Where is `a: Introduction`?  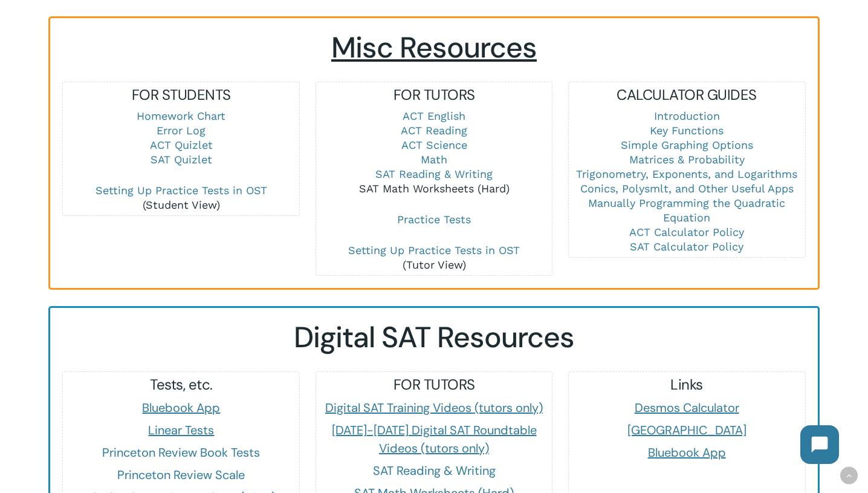 a: Introduction is located at coordinates (686, 115).